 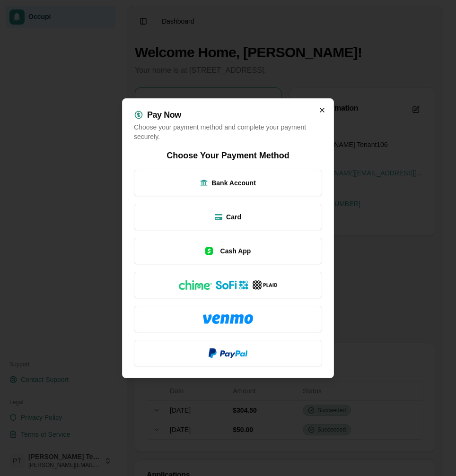 What do you see at coordinates (228, 319) in the screenshot?
I see `img: Venmo logo` at bounding box center [228, 319].